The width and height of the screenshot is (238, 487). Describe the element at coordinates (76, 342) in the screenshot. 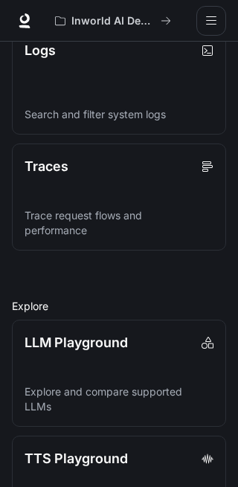

I see `p: LLM Playground` at that location.